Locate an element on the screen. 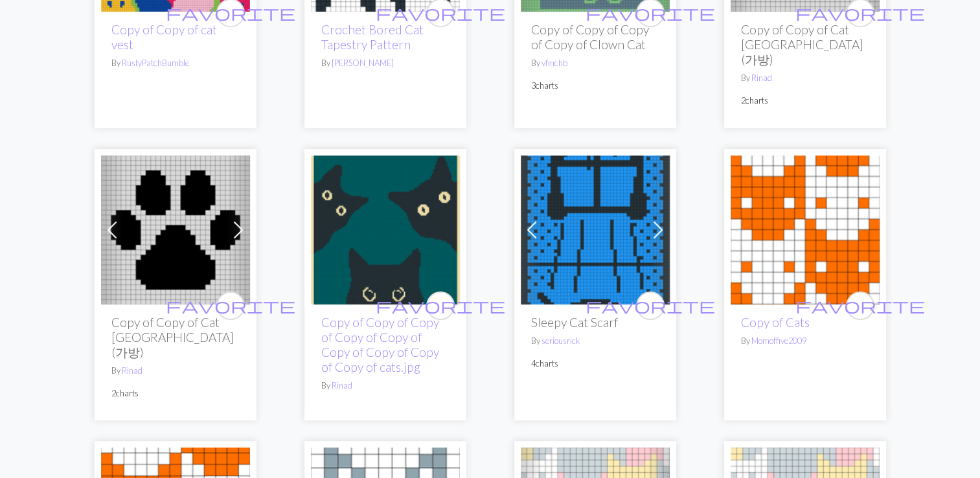  h2: Copy of Copy of Copy of Copy of Clown Cat is located at coordinates (595, 37).